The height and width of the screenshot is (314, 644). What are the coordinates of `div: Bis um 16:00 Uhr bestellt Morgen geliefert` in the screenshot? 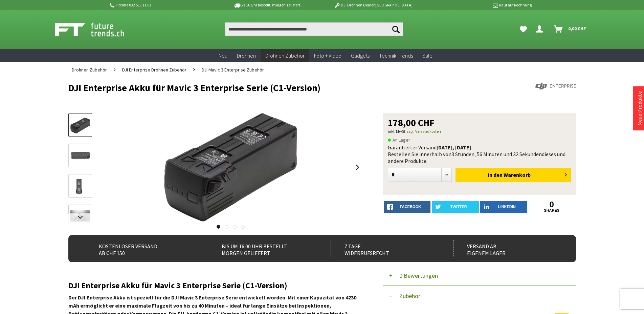 It's located at (262, 249).